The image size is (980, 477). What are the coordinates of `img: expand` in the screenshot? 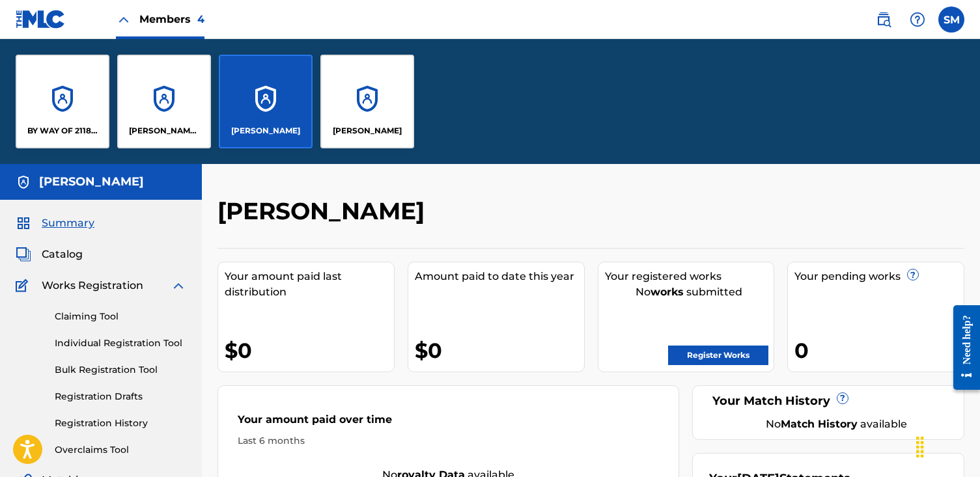 It's located at (178, 286).